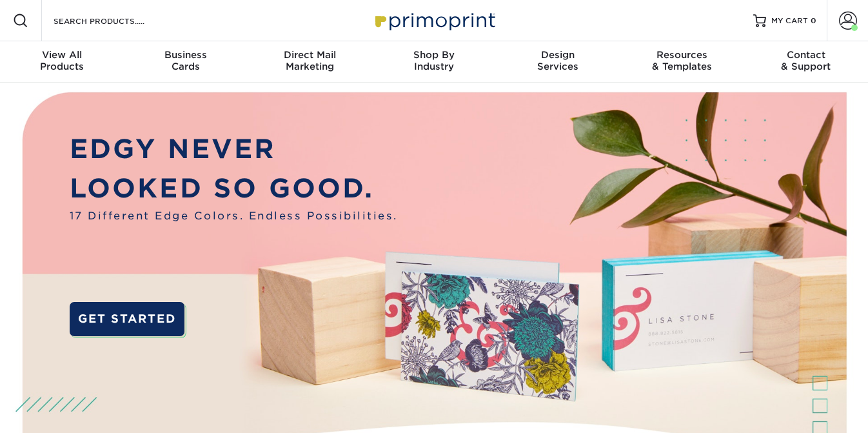 The image size is (868, 433). What do you see at coordinates (186, 62) in the screenshot?
I see `a: BusinessCards` at bounding box center [186, 62].